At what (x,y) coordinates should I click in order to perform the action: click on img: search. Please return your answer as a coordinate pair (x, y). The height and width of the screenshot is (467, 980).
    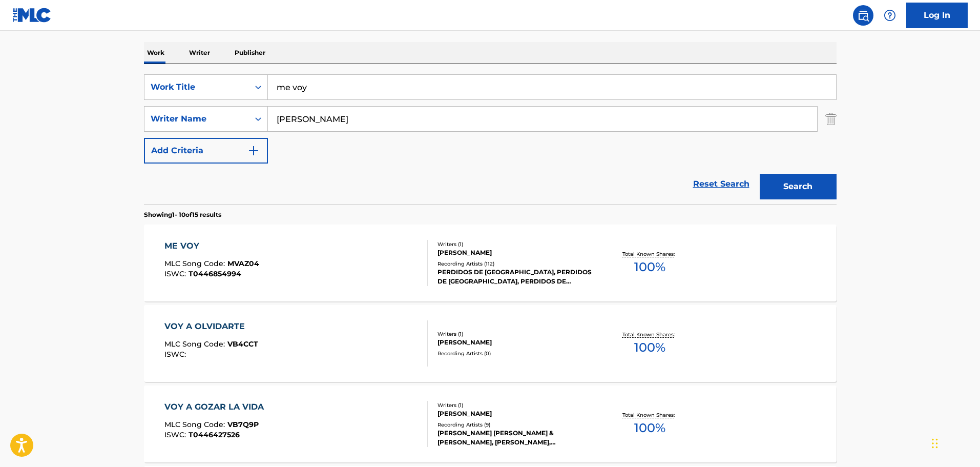
    Looking at the image, I should click on (863, 16).